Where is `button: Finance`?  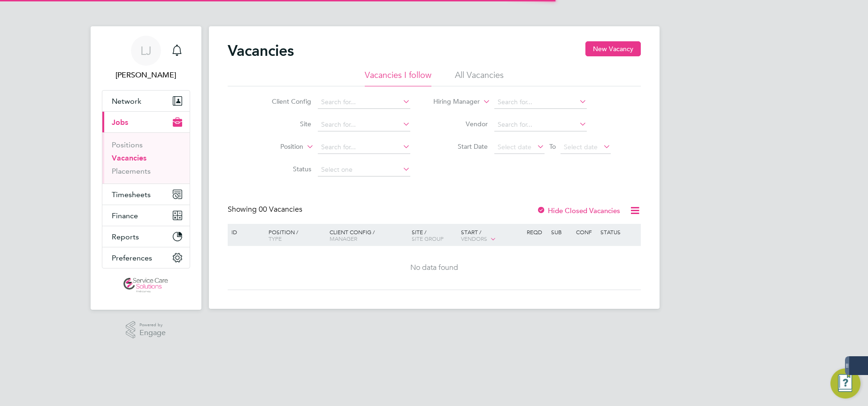
button: Finance is located at coordinates (146, 215).